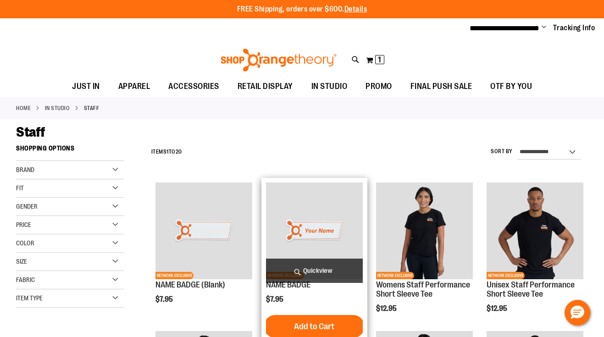  Describe the element at coordinates (204, 232) in the screenshot. I see `a: NAME BADGE (Blank)NETWORK EXCLUSIVE` at that location.